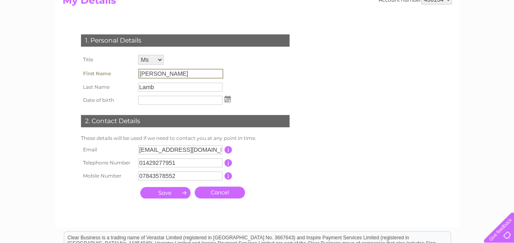 Image resolution: width=514 pixels, height=243 pixels. I want to click on div: 2. Contact Details, so click(185, 121).